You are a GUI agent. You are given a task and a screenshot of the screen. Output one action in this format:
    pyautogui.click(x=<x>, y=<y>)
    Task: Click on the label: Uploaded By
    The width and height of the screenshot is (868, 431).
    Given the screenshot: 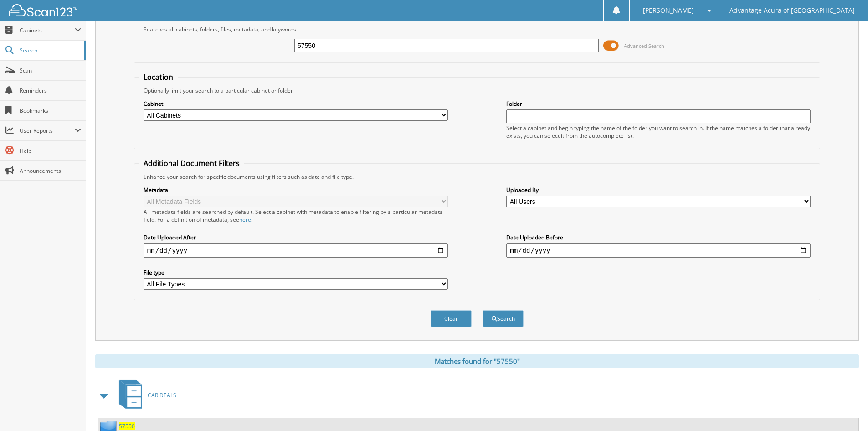 What is the action you would take?
    pyautogui.click(x=659, y=190)
    